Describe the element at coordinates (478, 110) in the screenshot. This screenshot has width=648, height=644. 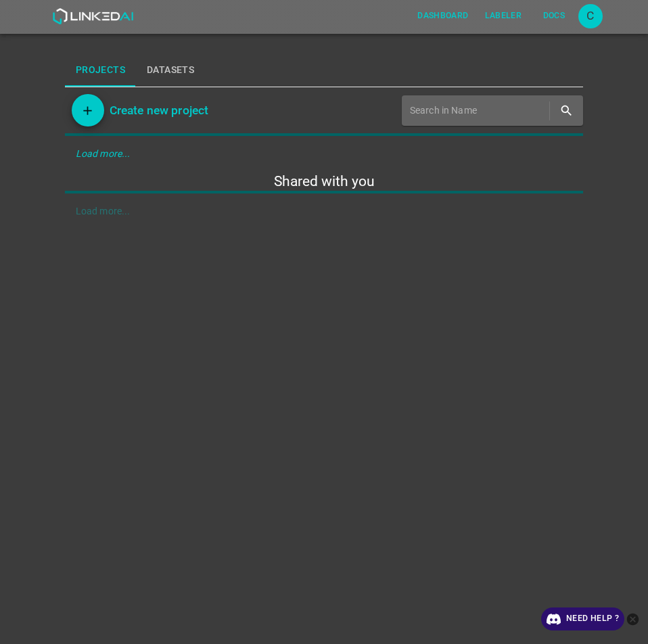
I see `input: Search in Name` at that location.